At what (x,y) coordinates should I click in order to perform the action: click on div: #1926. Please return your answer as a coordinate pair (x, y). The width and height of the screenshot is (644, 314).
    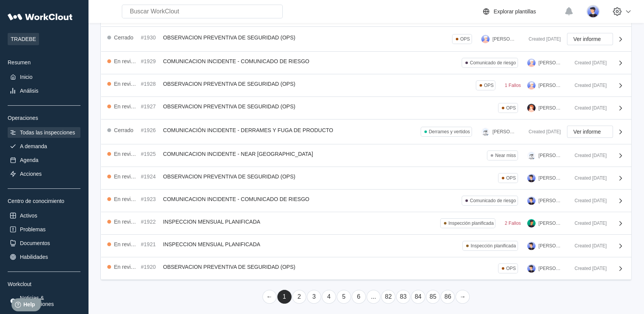
    Looking at the image, I should click on (151, 130).